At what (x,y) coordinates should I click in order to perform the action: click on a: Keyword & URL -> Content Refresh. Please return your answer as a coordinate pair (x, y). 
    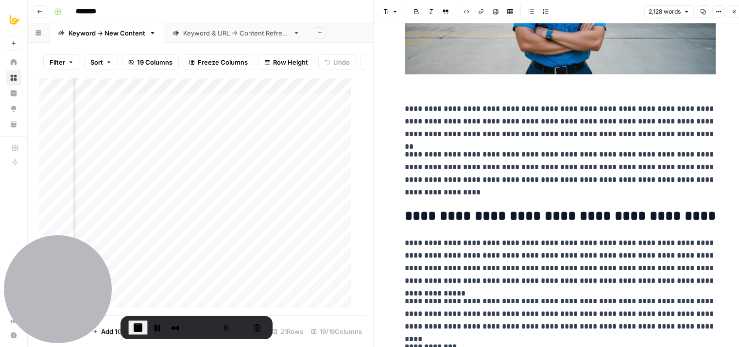
    Looking at the image, I should click on (236, 33).